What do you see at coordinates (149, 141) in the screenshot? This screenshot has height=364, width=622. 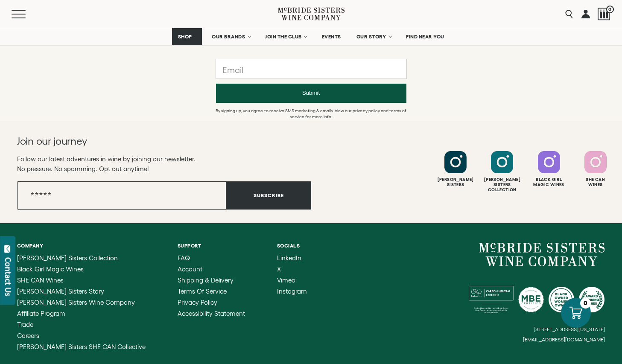 I see `h2: Join our journey` at bounding box center [149, 141].